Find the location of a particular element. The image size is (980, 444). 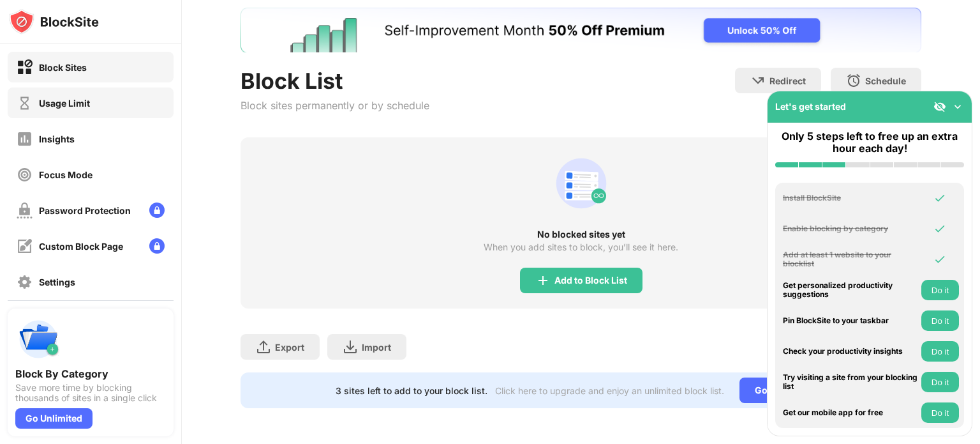

div: Redirect is located at coordinates (787, 80).